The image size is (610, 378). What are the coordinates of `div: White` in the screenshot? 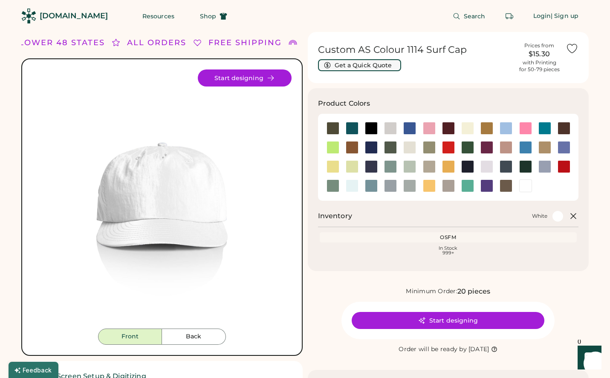 It's located at (539, 216).